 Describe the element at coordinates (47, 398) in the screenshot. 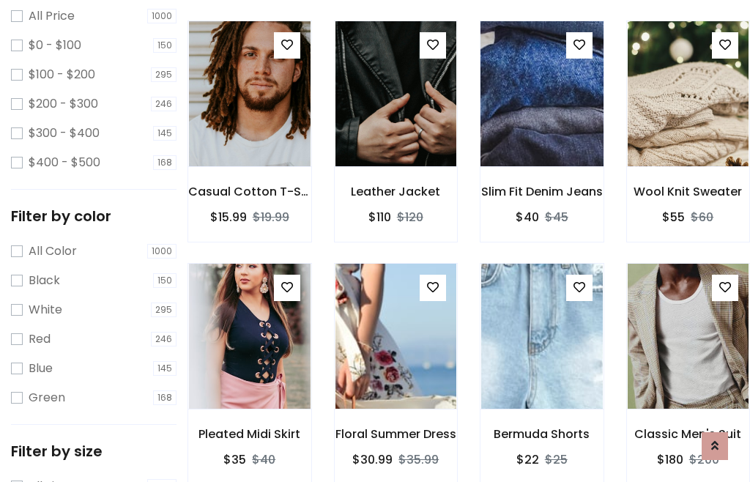

I see `label: Green` at that location.